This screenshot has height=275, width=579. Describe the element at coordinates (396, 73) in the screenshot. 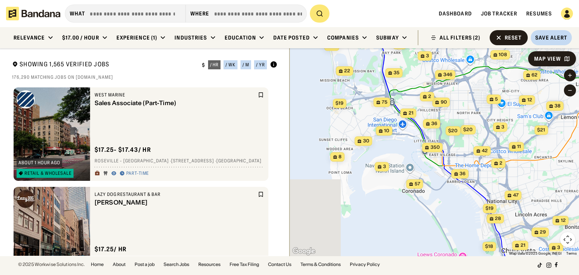

I see `span: 35` at that location.